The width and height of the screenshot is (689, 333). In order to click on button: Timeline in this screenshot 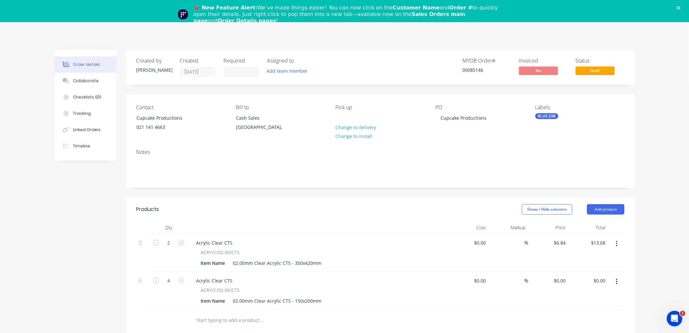, I will do `click(86, 146)`.